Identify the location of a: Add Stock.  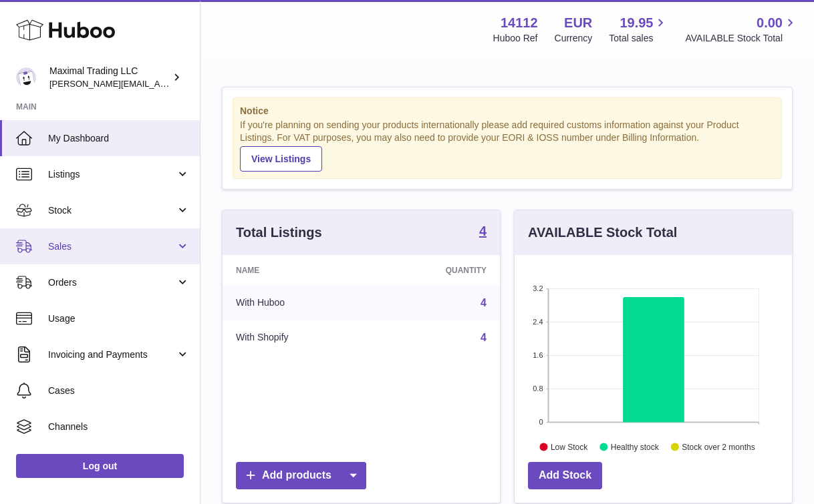
(564, 475).